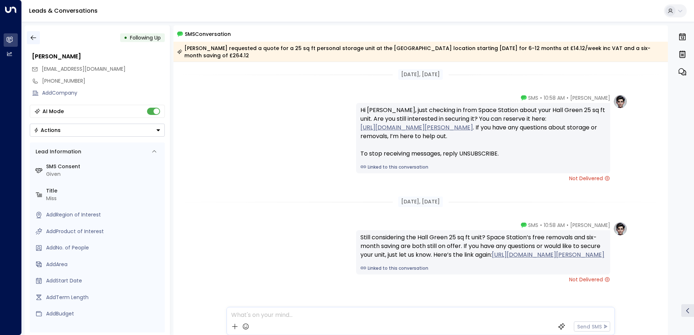 The image size is (694, 335). Describe the element at coordinates (104, 191) in the screenshot. I see `label: Title` at that location.